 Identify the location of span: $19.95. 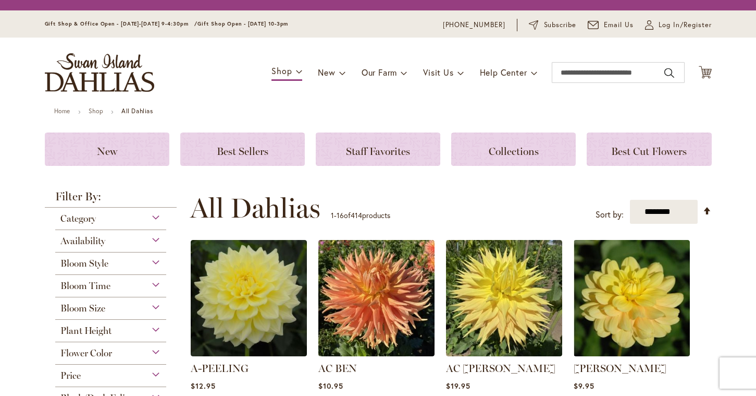
(458, 385).